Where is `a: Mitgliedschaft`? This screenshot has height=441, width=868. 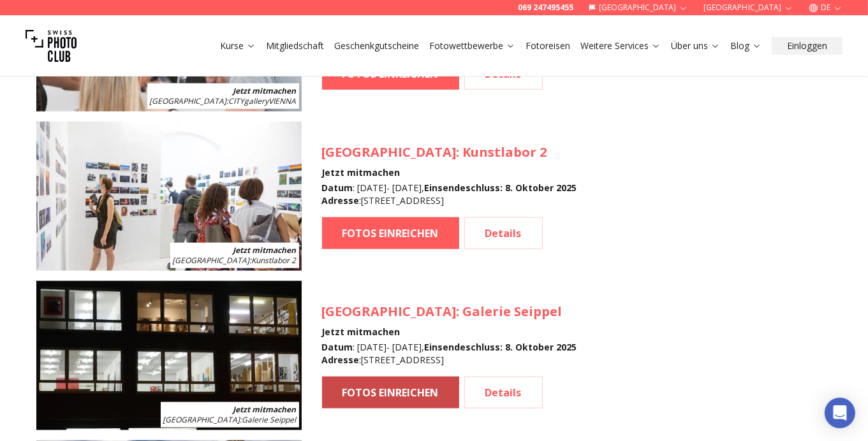
a: Mitgliedschaft is located at coordinates (295, 46).